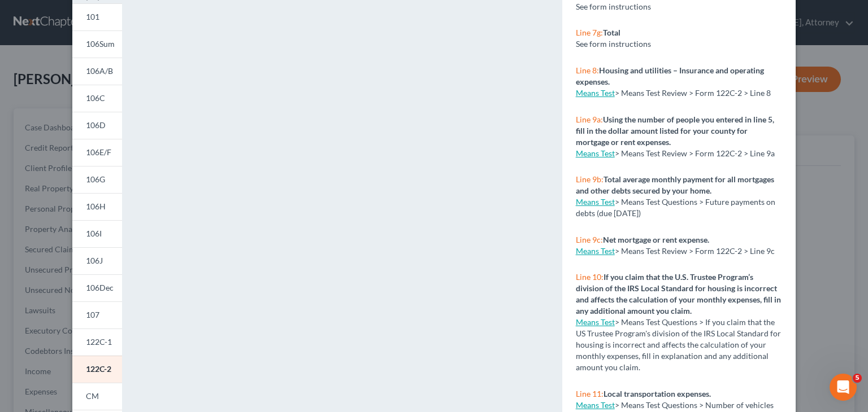 The width and height of the screenshot is (868, 412). Describe the element at coordinates (97, 342) in the screenshot. I see `a: 122C-1` at that location.